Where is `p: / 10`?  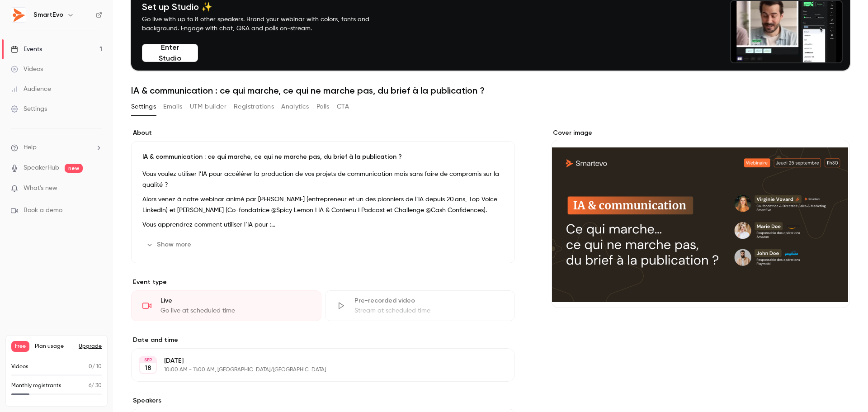 p: / 10 is located at coordinates (95, 367).